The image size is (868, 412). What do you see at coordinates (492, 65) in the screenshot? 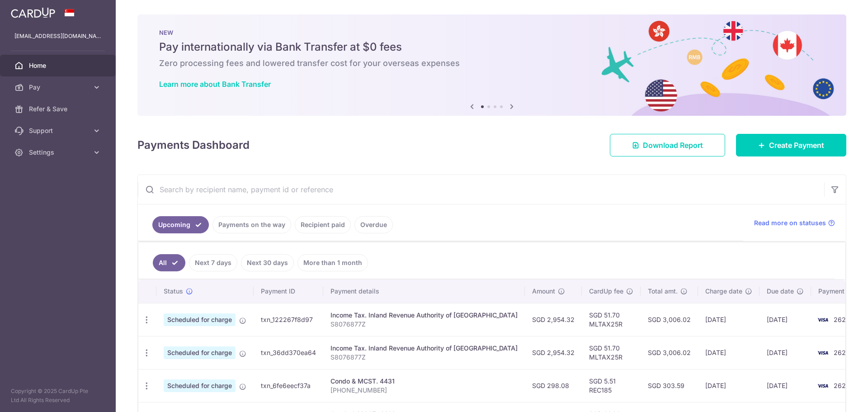
I see `img: Bank transfer banner` at bounding box center [492, 65].